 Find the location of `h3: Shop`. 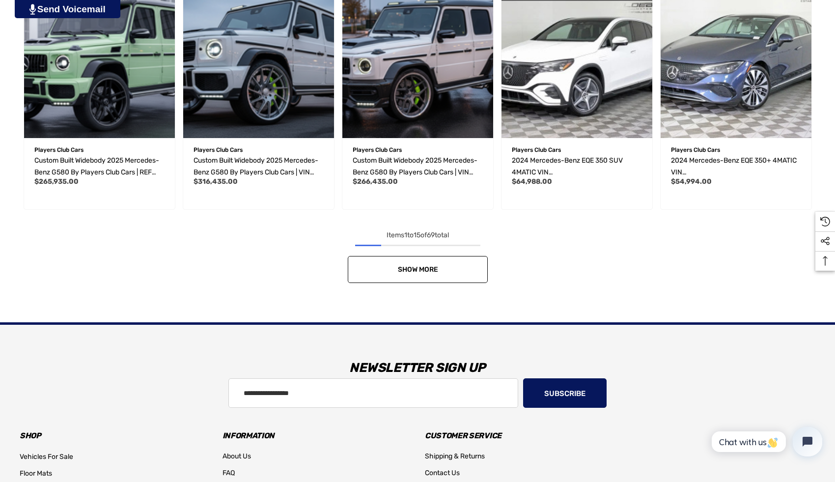

h3: Shop is located at coordinates (113, 436).